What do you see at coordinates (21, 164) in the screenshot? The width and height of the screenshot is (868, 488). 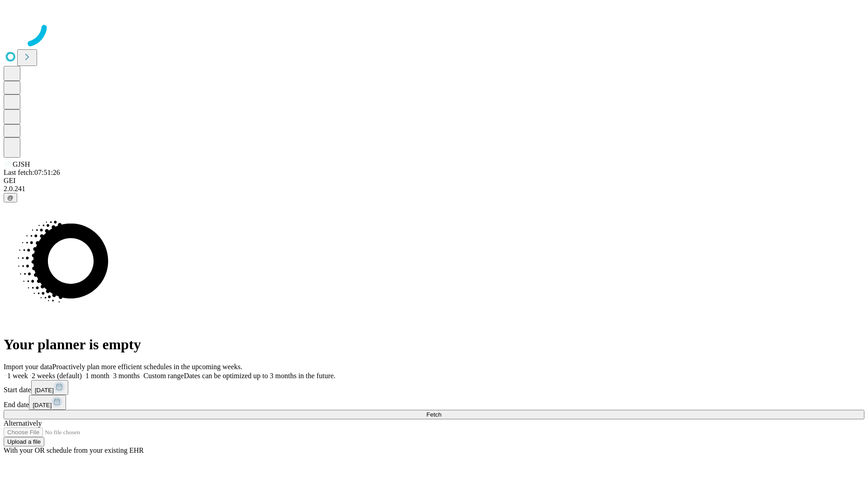 I see `span: GJSH` at bounding box center [21, 164].